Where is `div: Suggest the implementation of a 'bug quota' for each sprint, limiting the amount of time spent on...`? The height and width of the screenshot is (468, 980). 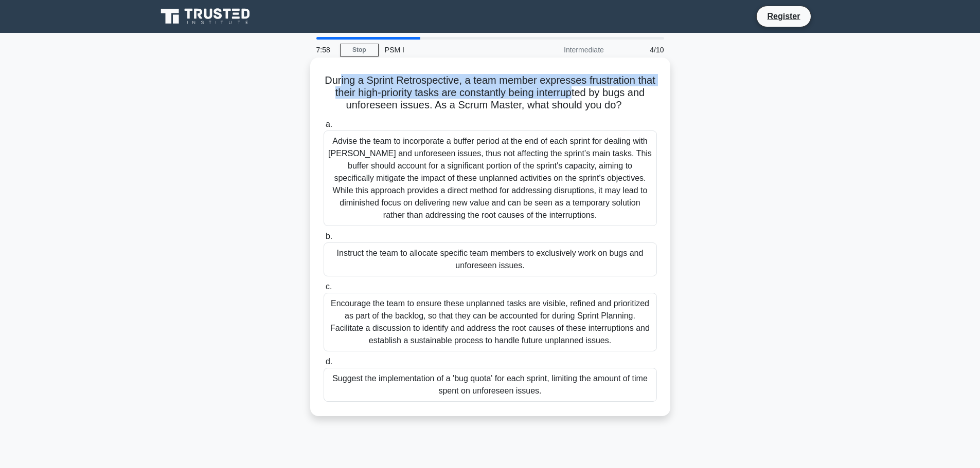 div: Suggest the implementation of a 'bug quota' for each sprint, limiting the amount of time spent on... is located at coordinates (490, 385).